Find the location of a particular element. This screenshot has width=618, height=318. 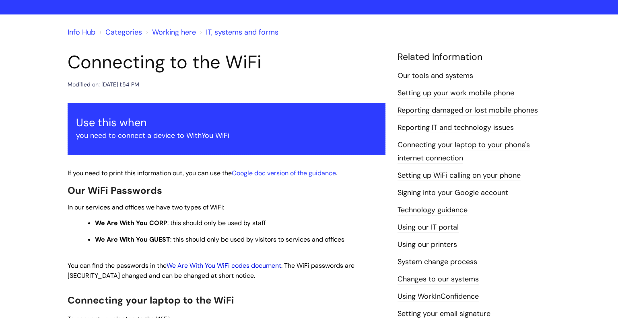

span: In our services and offices we have two types of WiFi: is located at coordinates (146, 207).